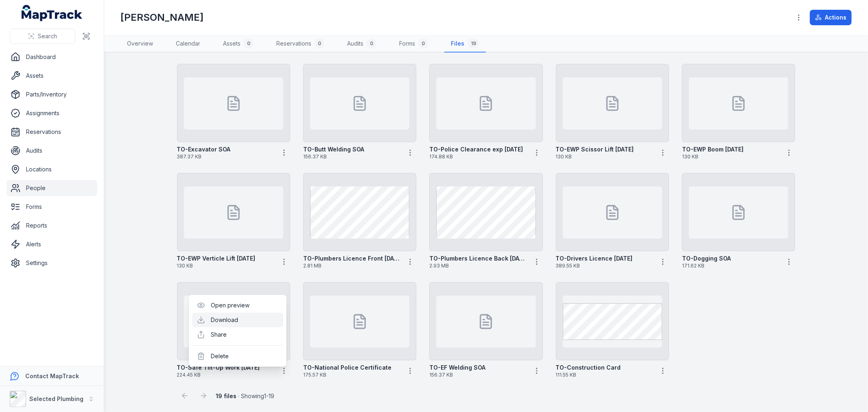 The image size is (868, 412). I want to click on span: 387.37 KB, so click(226, 157).